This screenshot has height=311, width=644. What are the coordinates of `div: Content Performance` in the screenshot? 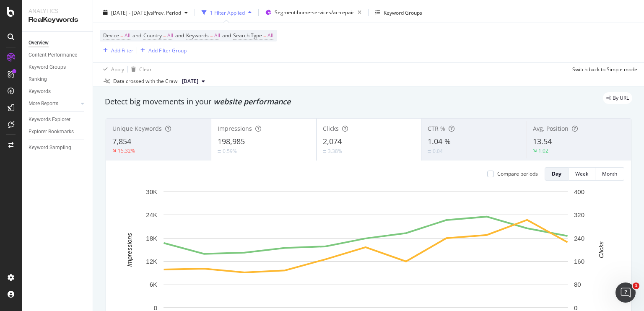 It's located at (53, 55).